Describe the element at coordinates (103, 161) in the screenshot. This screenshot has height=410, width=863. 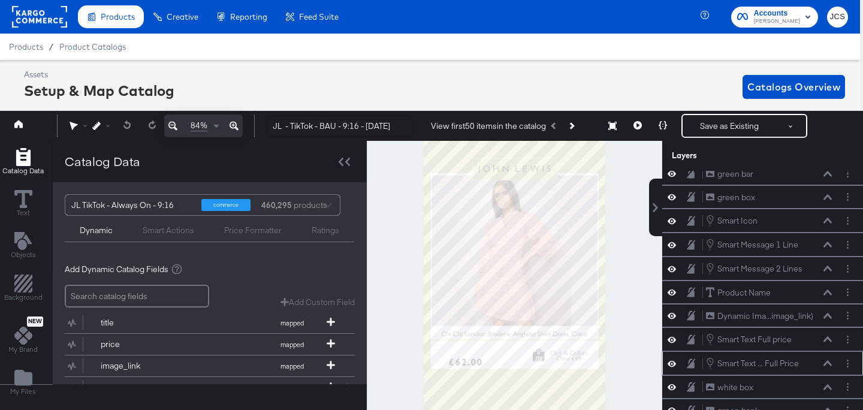
I see `div: Catalog Data` at that location.